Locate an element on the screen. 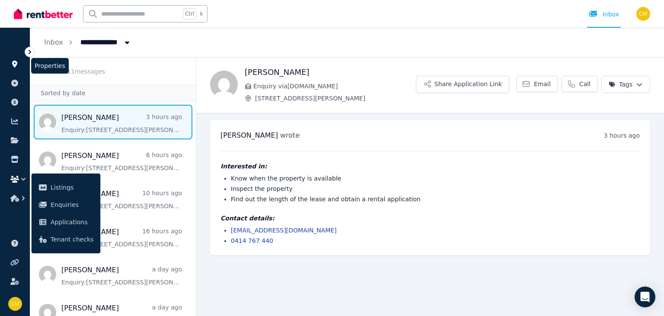 This screenshot has height=316, width=664. li: Find out the length of the lease and obtain a rental application is located at coordinates (435, 199).